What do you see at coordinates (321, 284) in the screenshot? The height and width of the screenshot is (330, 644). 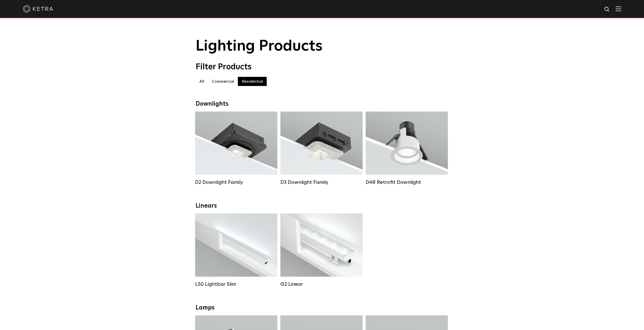 I see `div: G2 Linear` at bounding box center [321, 284].